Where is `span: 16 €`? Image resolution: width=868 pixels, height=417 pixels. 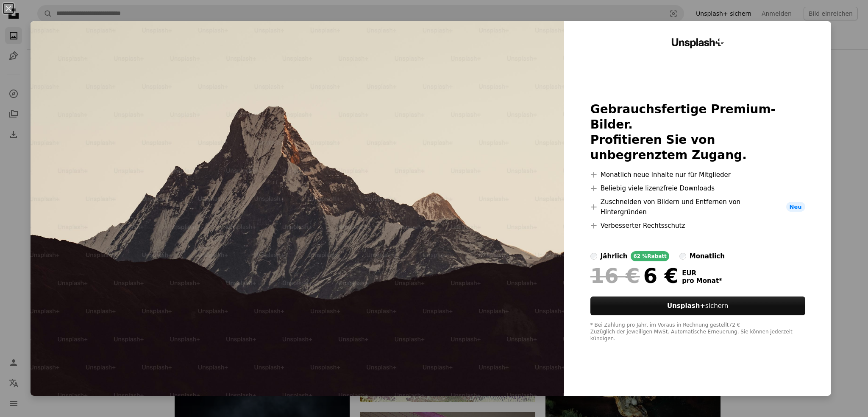 span: 16 € is located at coordinates (615, 276).